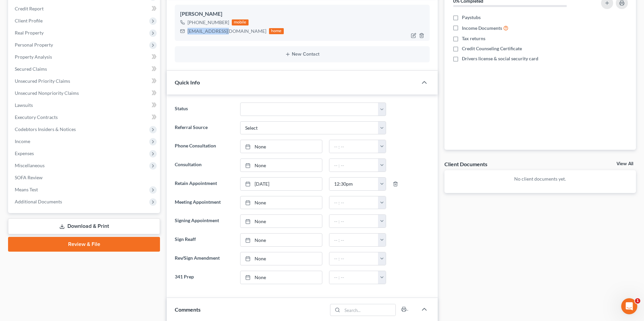  I want to click on a: View All, so click(625, 164).